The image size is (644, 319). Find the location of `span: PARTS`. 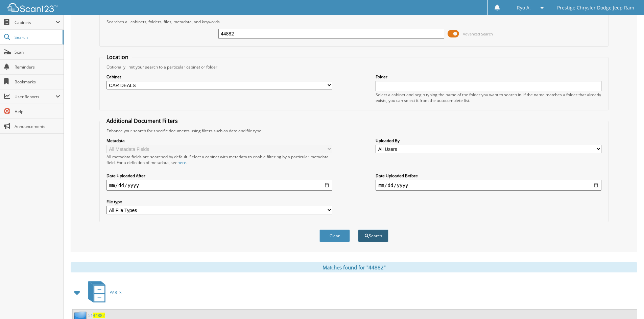

span: PARTS is located at coordinates (115, 292).